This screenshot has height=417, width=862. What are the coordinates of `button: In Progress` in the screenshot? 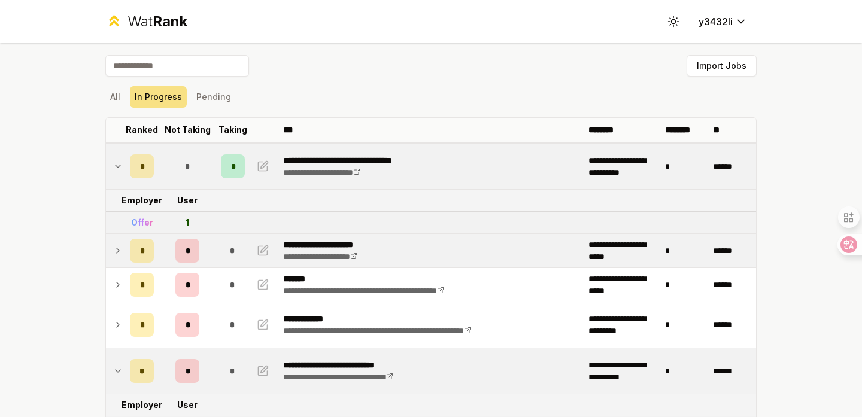 It's located at (158, 97).